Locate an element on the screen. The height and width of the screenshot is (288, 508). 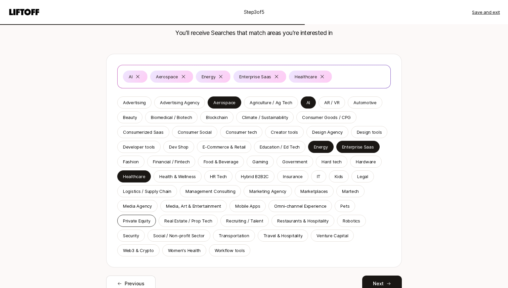
div: Management Consulting is located at coordinates (211, 191).